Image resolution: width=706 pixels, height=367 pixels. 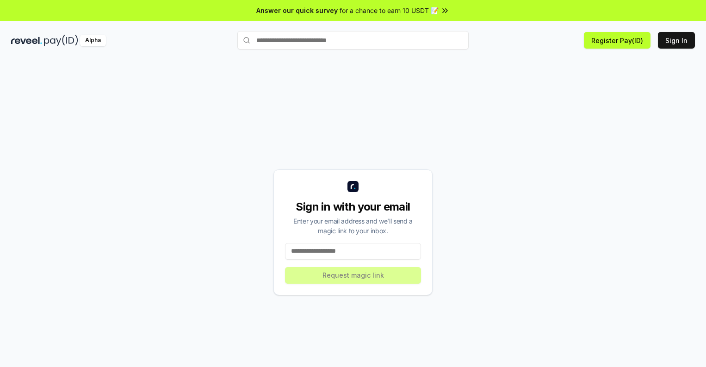 I want to click on span: for a chance to earn 10 USDT 📝, so click(x=389, y=10).